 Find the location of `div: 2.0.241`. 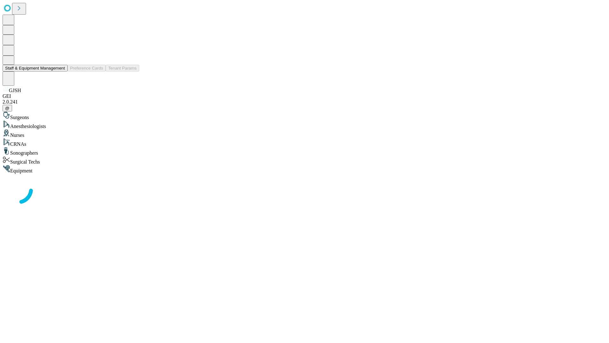

div: 2.0.241 is located at coordinates (304, 102).